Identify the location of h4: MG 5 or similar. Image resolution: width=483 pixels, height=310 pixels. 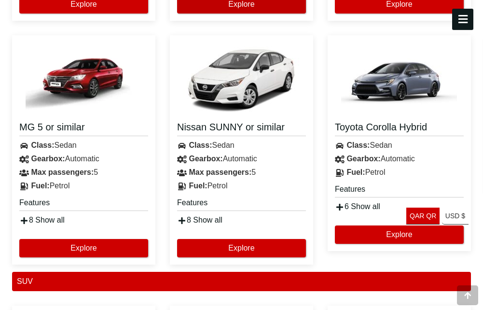
(83, 128).